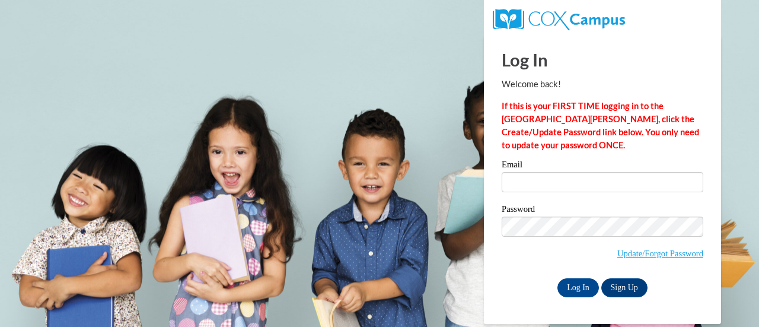 The height and width of the screenshot is (327, 759). I want to click on label: Password, so click(603, 211).